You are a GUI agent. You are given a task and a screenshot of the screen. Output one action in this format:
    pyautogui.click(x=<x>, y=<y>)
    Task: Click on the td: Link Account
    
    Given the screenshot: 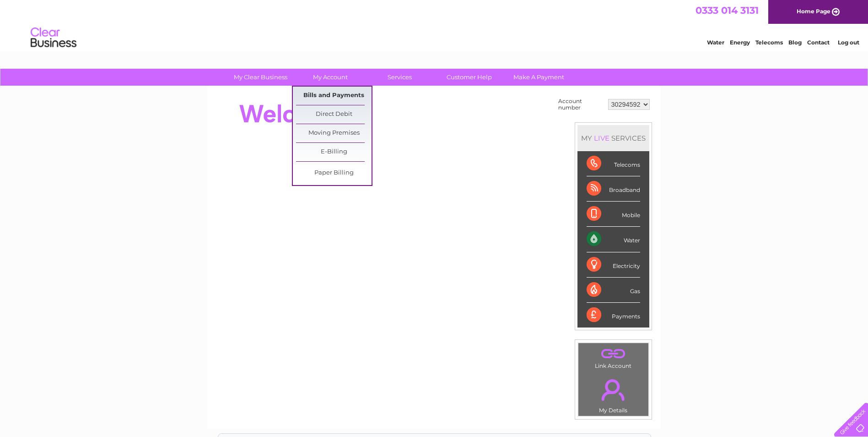 What is the action you would take?
    pyautogui.click(x=613, y=357)
    